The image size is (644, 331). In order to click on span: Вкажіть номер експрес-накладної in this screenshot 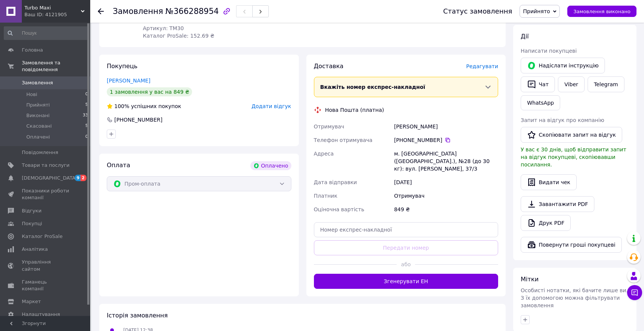, I will do `click(373, 87)`.